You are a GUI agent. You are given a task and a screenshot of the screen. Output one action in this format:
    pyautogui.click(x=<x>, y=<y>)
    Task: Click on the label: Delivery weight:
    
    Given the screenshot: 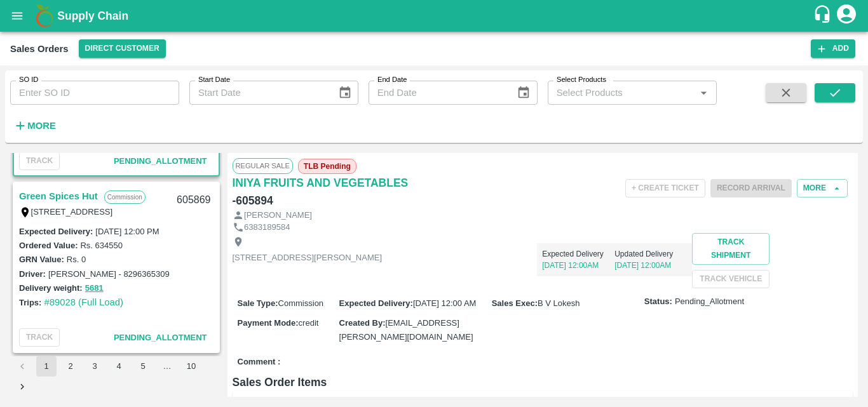 What is the action you would take?
    pyautogui.click(x=51, y=288)
    